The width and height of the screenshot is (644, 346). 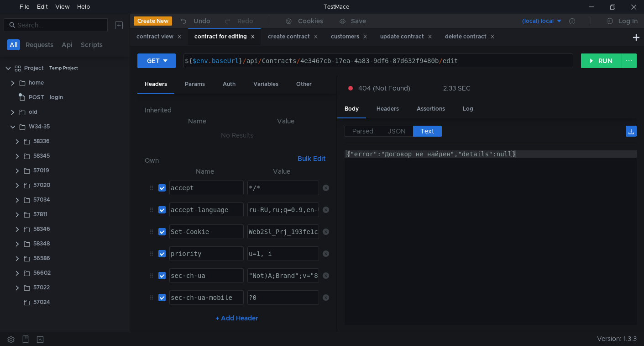 I want to click on button: + Add Header, so click(x=237, y=318).